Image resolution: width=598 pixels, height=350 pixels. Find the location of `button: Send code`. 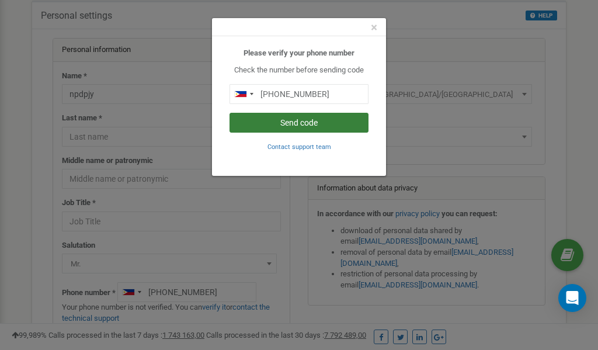

button: Send code is located at coordinates (299, 123).